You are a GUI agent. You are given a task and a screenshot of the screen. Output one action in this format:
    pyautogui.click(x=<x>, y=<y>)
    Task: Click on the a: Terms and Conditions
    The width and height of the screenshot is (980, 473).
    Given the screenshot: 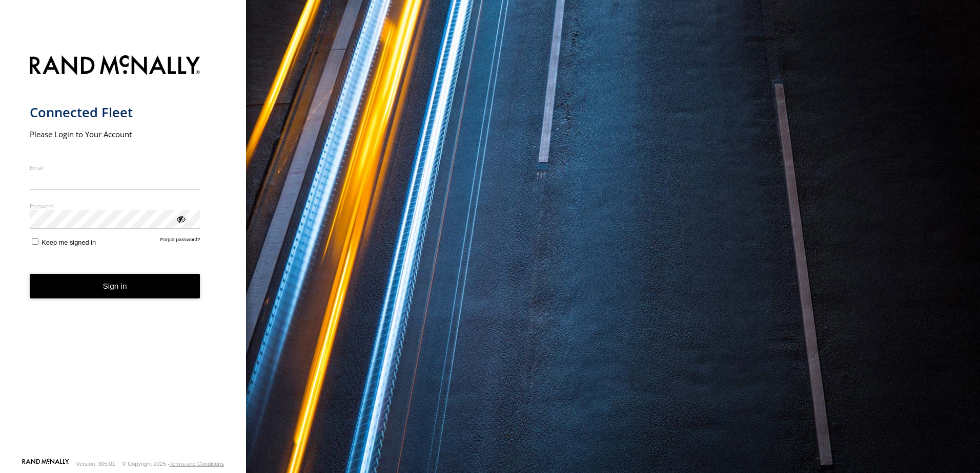 What is the action you would take?
    pyautogui.click(x=197, y=464)
    